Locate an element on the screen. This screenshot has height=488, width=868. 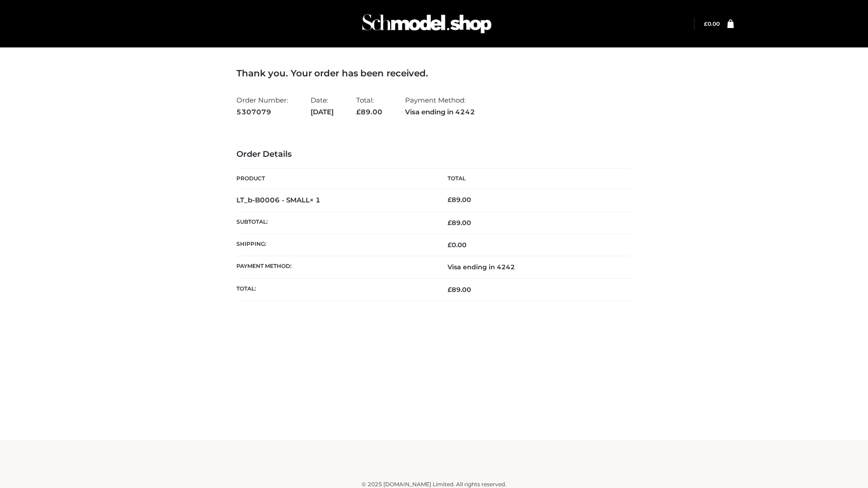
th: Total is located at coordinates (533, 179).